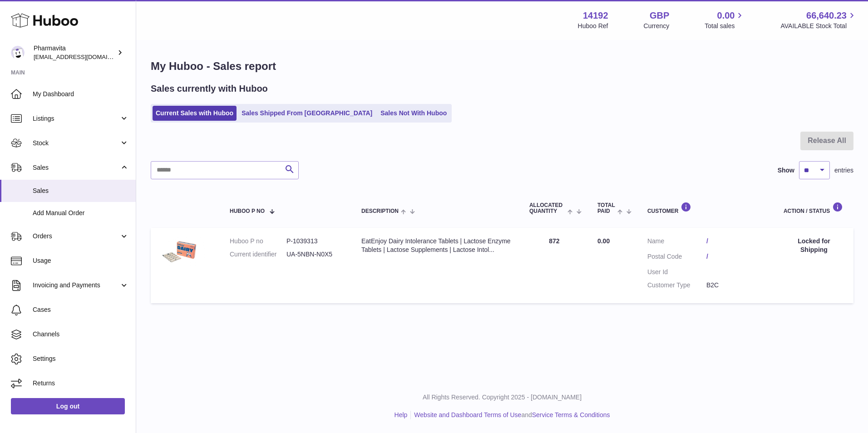  Describe the element at coordinates (18, 53) in the screenshot. I see `img: internalAdmin-14192@internal.huboo.com` at that location.